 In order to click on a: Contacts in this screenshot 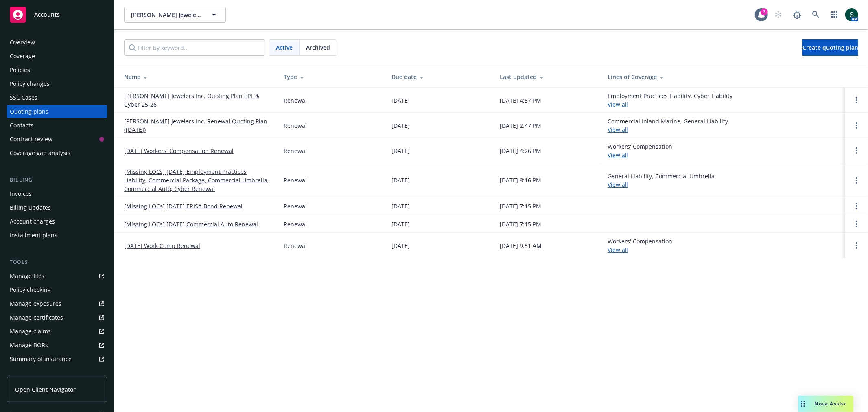, I will do `click(57, 125)`.